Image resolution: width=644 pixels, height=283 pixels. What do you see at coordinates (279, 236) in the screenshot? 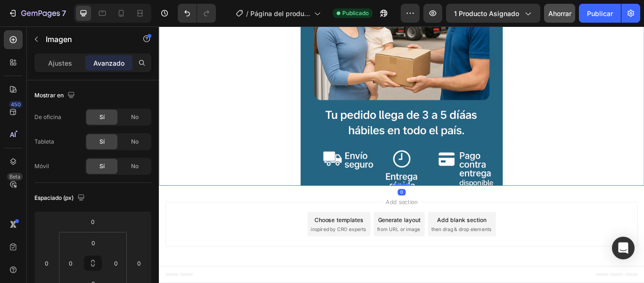
I see `span: from URL or image` at bounding box center [279, 236].